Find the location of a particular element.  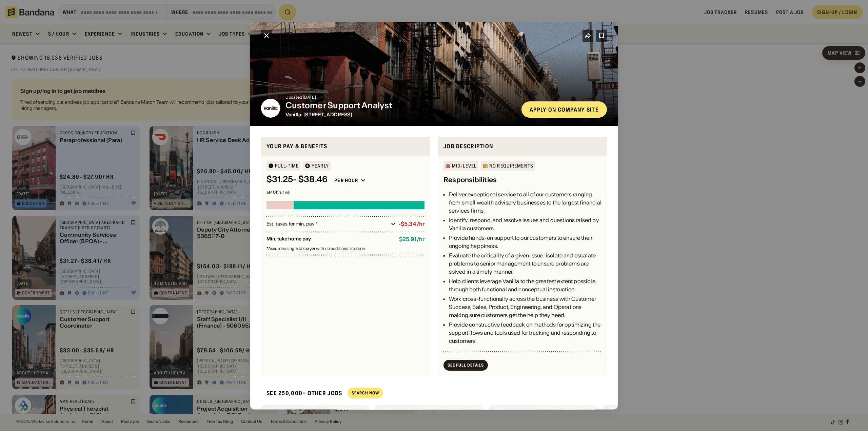

div: $ 31.25 - $38.46 is located at coordinates (297, 180).